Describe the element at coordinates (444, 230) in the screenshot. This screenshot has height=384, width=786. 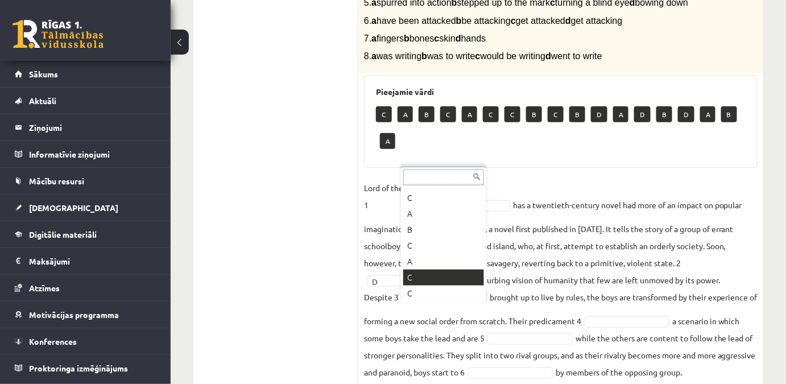
I see `div: B` at that location.